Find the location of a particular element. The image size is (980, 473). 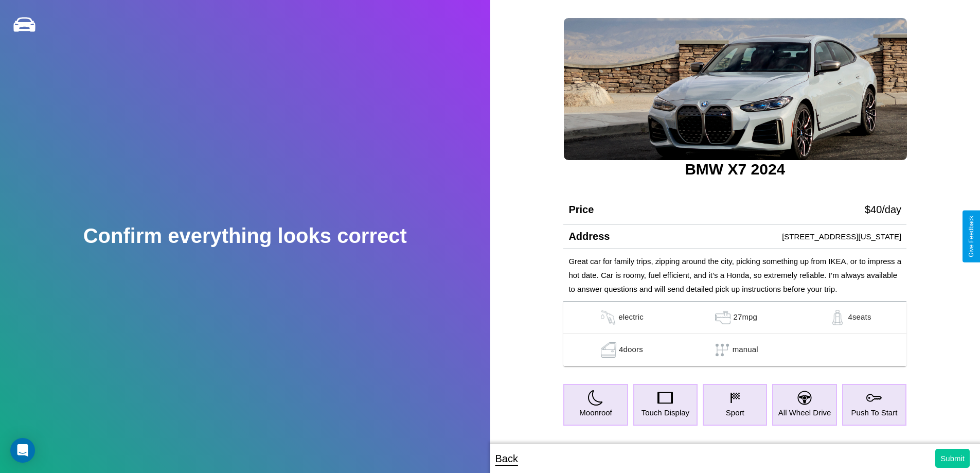

h3: BMW X7 2024 is located at coordinates (735, 169).